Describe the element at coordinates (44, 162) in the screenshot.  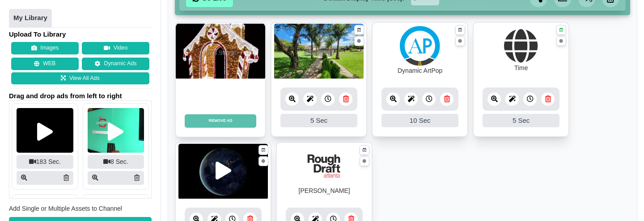
I see `div: 183 Sec.` at that location.